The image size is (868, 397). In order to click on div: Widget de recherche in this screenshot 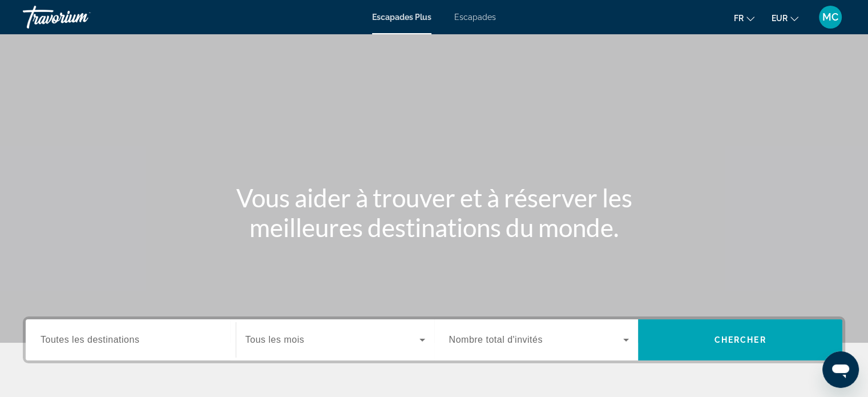, I will do `click(434, 340)`.